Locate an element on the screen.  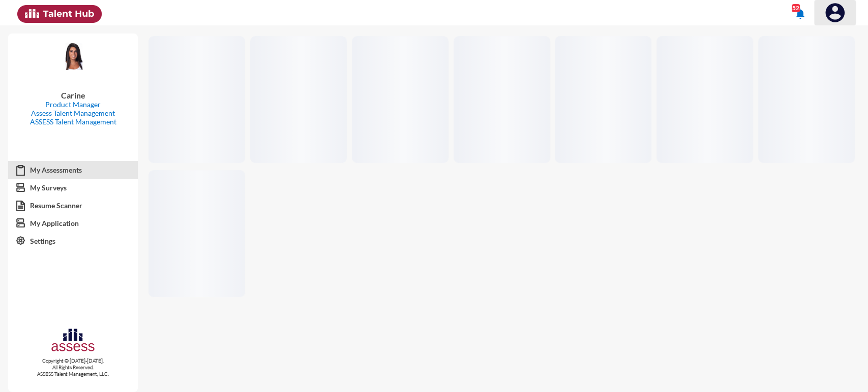
img: assesscompany-logo.png is located at coordinates (73, 342).